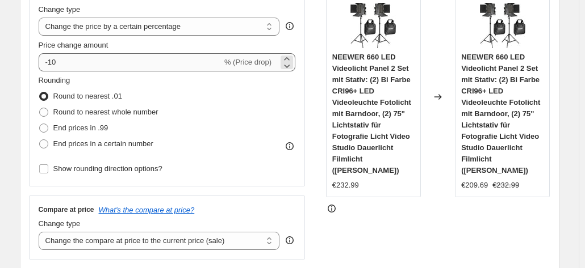  What do you see at coordinates (146, 210) in the screenshot?
I see `i: What's the compare at price?` at bounding box center [146, 210].